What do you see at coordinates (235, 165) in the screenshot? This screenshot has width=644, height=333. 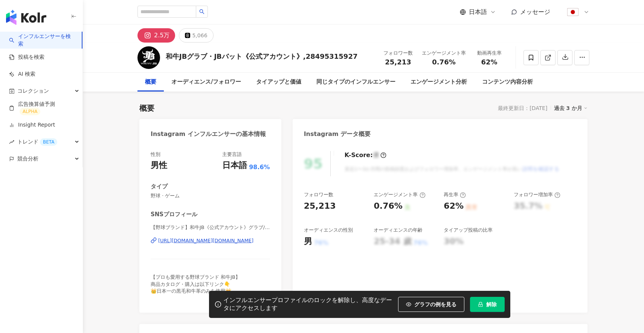 I see `div: 日本語` at bounding box center [235, 165].